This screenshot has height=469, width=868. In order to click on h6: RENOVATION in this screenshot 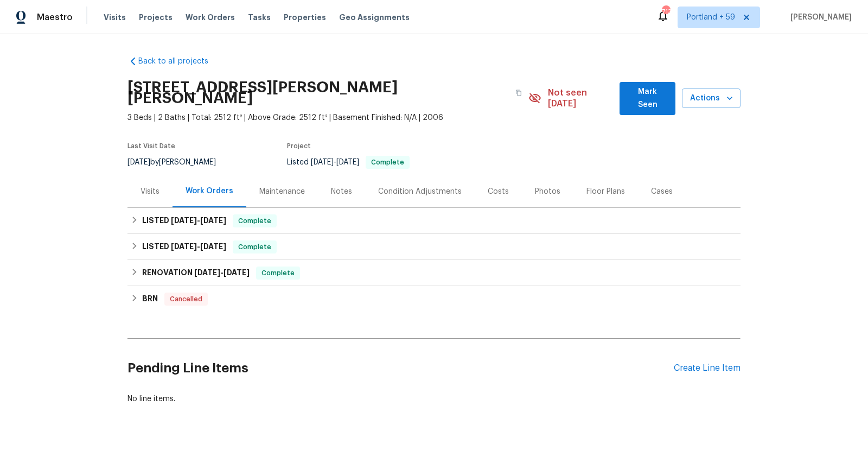, I will do `click(196, 273)`.